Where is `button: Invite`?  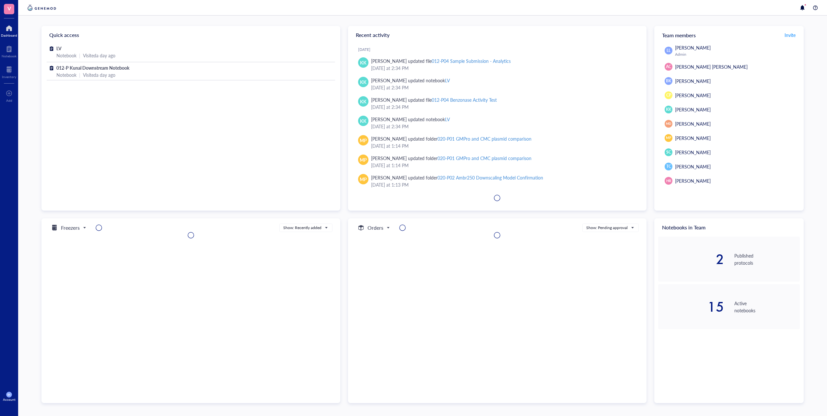 button: Invite is located at coordinates (790, 35).